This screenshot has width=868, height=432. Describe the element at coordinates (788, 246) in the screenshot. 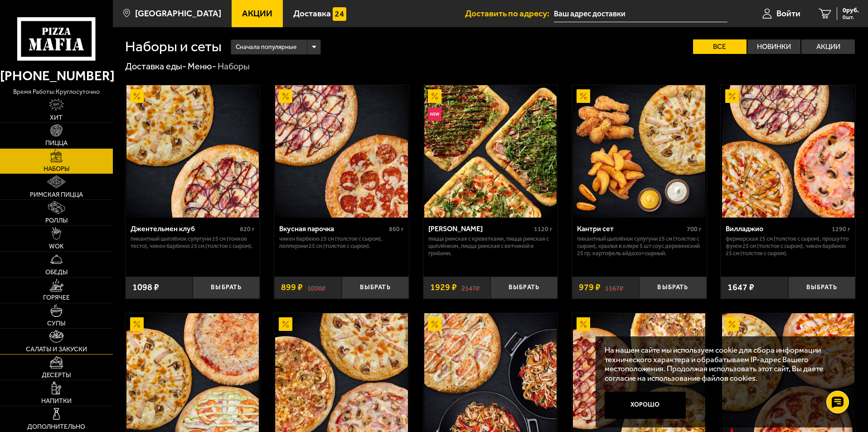

I see `p: Фермерская 25 см (толстое с сыром), Прошутто Фунги 25 см (толстое с сыром), Чикен Барбекю 25 см (...` at that location.